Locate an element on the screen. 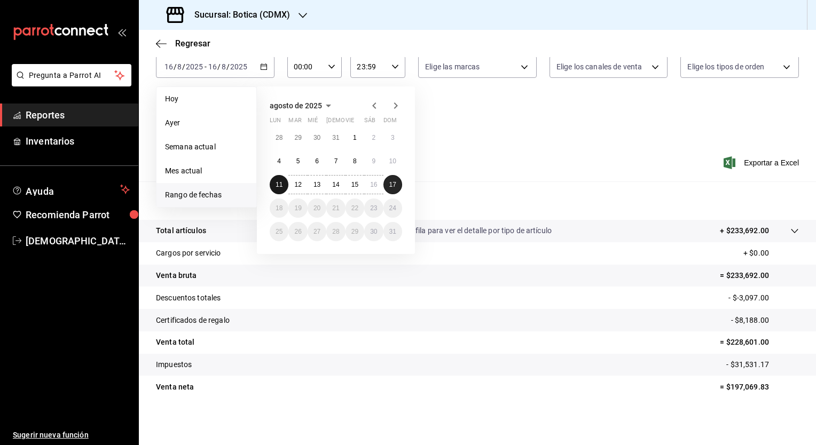  abbr: 25 de agosto de 2025 is located at coordinates (279, 232).